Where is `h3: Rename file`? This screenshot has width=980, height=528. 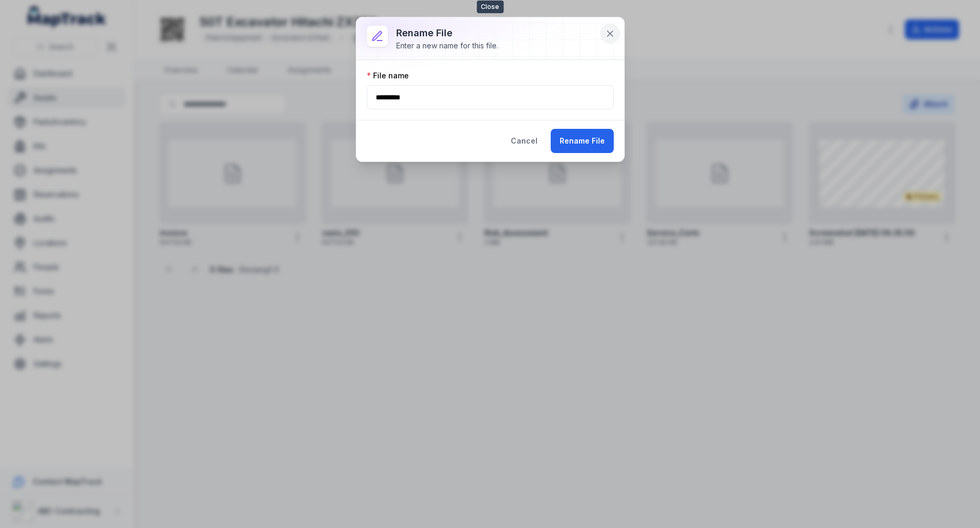 h3: Rename file is located at coordinates (447, 33).